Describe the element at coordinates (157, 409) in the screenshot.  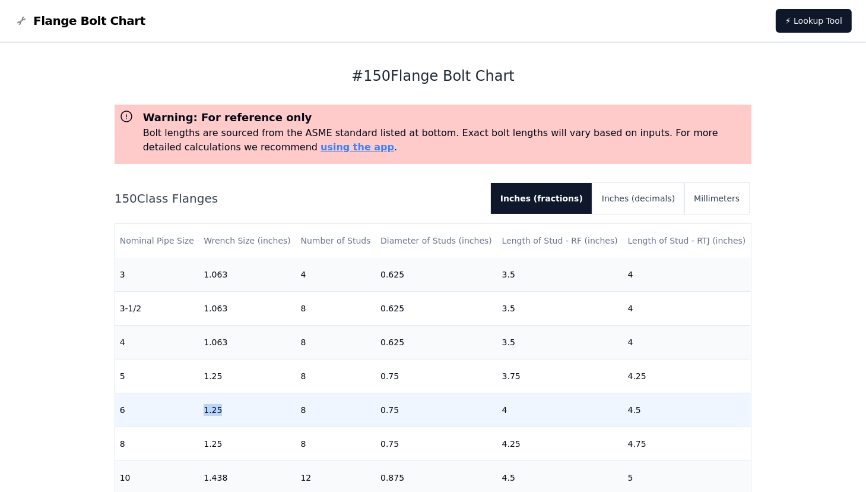
I see `td: 6` at that location.